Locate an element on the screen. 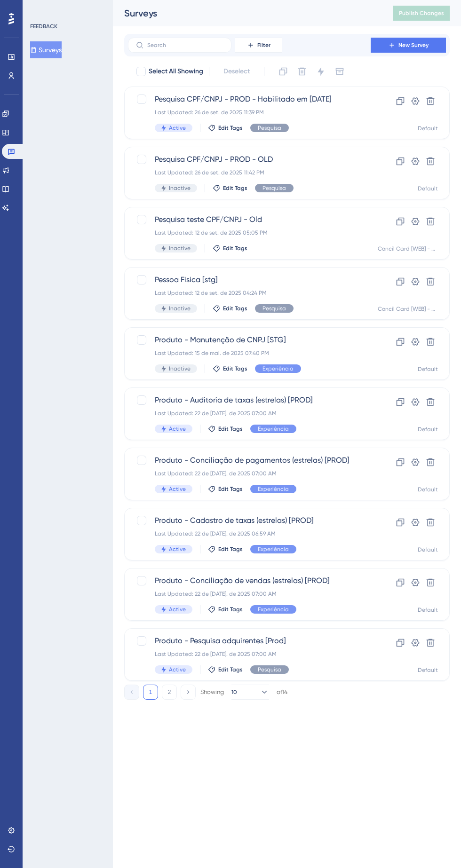 Image resolution: width=461 pixels, height=868 pixels. button: 10 is located at coordinates (250, 692).